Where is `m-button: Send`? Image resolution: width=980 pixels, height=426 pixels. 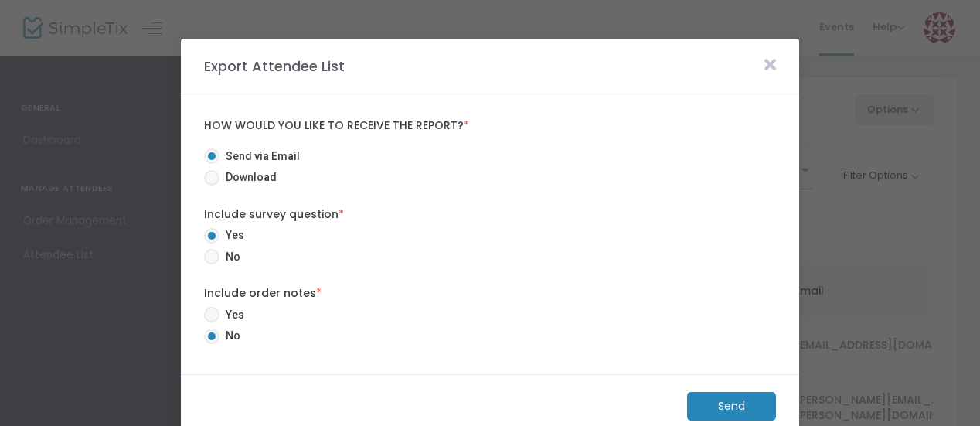 m-button: Send is located at coordinates (732, 406).